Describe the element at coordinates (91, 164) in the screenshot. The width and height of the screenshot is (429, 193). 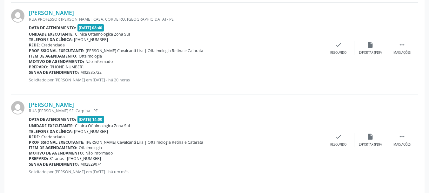
I see `span: M02829074` at that location.